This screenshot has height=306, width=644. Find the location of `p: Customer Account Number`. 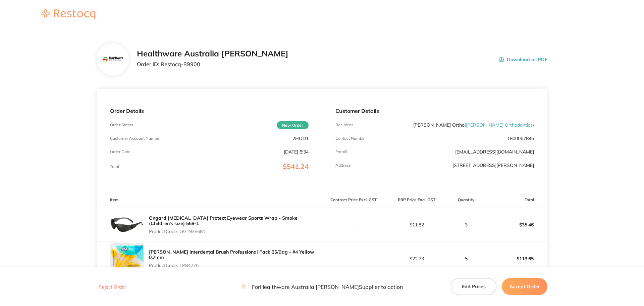

p: Customer Account Number is located at coordinates (135, 139).